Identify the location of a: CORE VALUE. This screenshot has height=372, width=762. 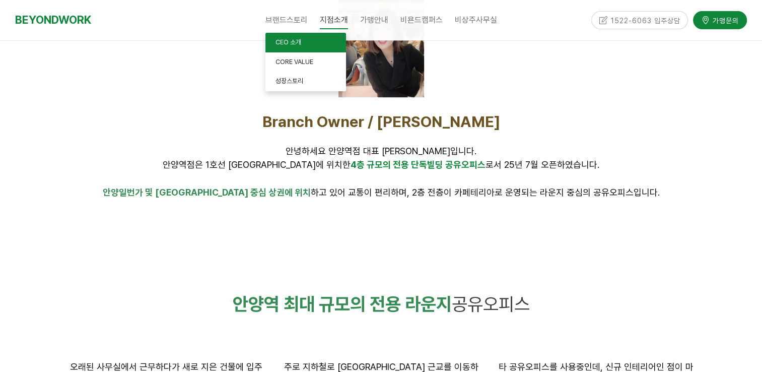
(306, 62).